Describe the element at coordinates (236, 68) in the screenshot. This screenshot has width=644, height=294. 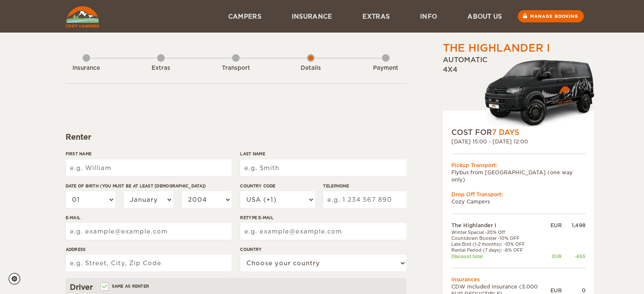
I see `div: Transport` at that location.